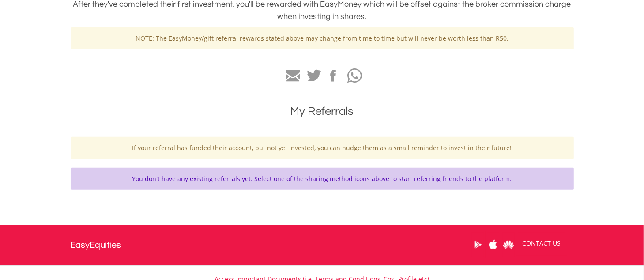 The image size is (644, 280). Describe the element at coordinates (493, 244) in the screenshot. I see `a: Apple` at that location.